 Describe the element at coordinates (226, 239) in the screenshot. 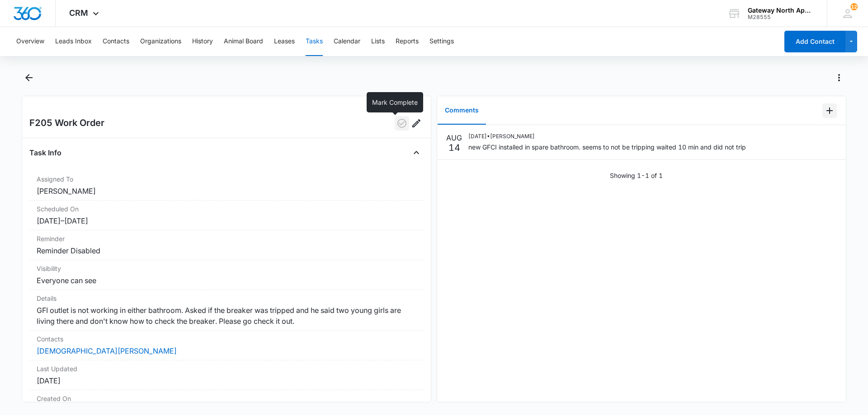

I see `dt: Reminder` at that location.